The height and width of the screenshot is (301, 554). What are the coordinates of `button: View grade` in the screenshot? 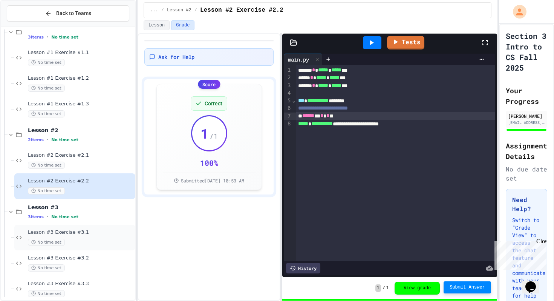 It's located at (417, 288).